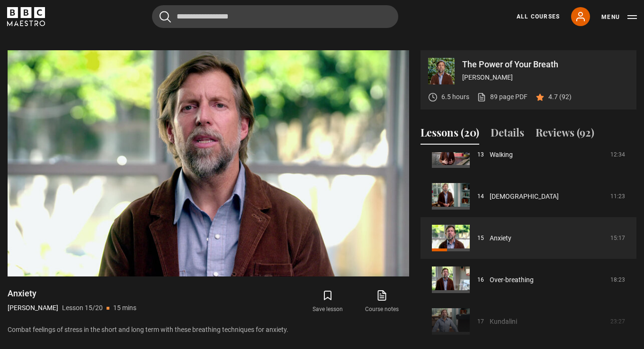  What do you see at coordinates (619, 17) in the screenshot?
I see `button: Toggle navigation` at bounding box center [619, 17].